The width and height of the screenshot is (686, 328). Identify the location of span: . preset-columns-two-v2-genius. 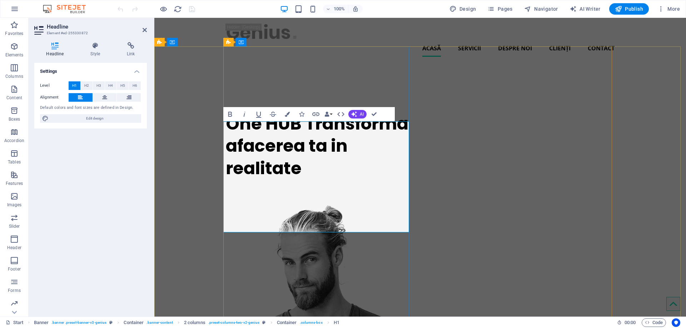
(234, 323).